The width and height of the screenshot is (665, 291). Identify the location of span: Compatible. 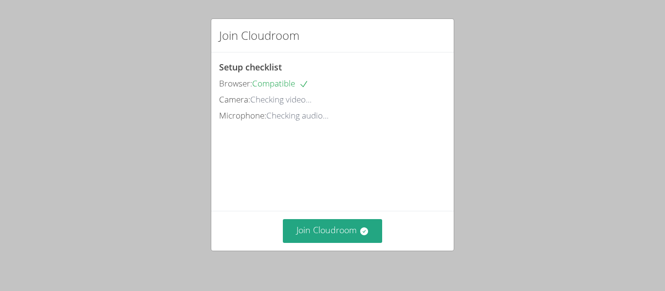
(280, 83).